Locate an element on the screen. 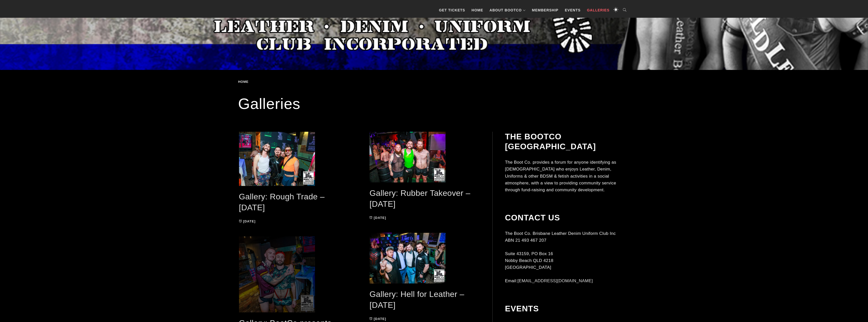 This screenshot has width=868, height=322. div: Breadcrumbs is located at coordinates (258, 82).